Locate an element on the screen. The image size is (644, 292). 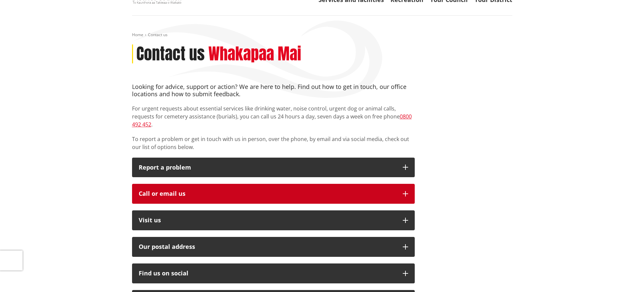
h1: Contact us is located at coordinates (171, 54).